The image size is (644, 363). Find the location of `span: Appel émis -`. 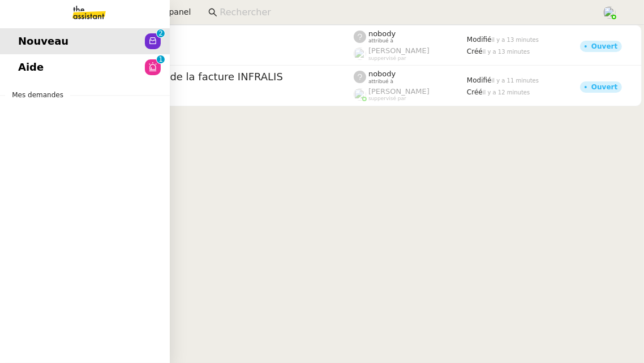

span: Appel émis - is located at coordinates (206, 36).